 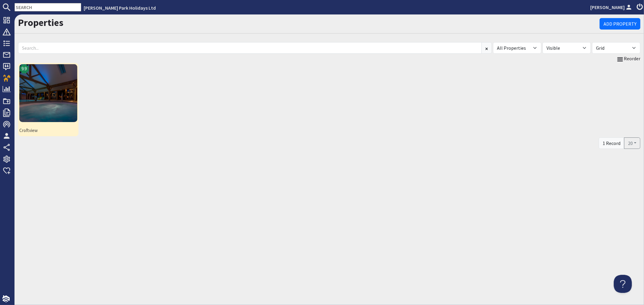 What do you see at coordinates (24, 69) in the screenshot?
I see `span: 9.9` at bounding box center [24, 69].